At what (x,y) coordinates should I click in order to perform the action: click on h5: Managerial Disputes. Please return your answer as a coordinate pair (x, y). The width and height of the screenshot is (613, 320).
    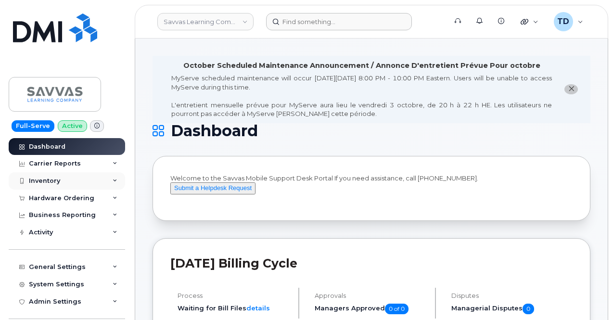
    Looking at the image, I should click on (512, 309).